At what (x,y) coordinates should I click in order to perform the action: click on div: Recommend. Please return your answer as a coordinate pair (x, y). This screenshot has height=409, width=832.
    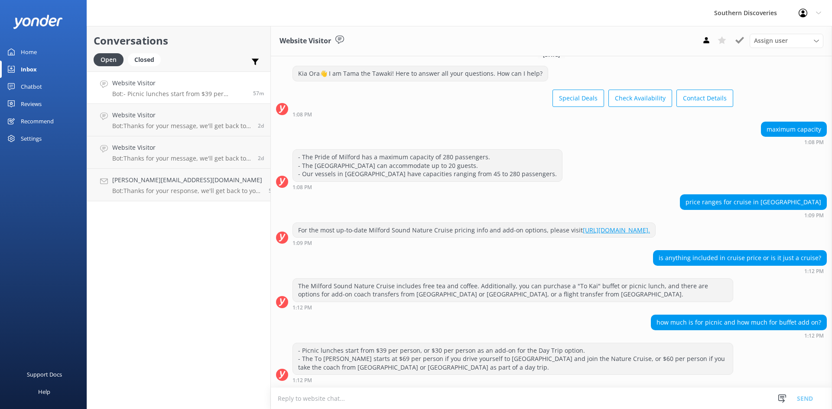
    Looking at the image, I should click on (37, 121).